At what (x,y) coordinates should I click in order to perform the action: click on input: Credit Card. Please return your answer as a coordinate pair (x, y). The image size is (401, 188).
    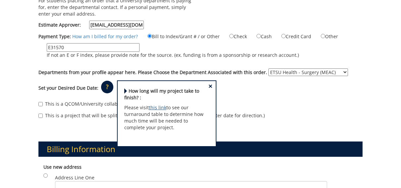
    Looking at the image, I should click on (283, 36).